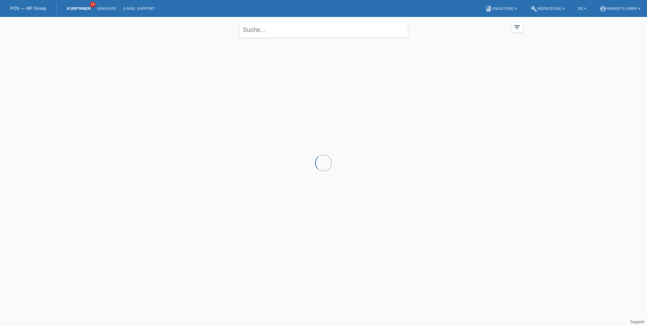 The width and height of the screenshot is (647, 326). What do you see at coordinates (548, 8) in the screenshot?
I see `a: buildWerkzeuge ▾` at bounding box center [548, 8].